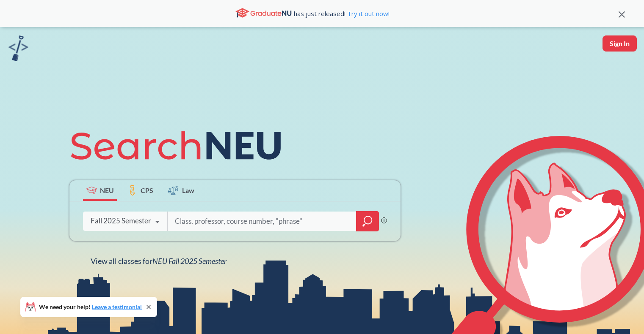  What do you see at coordinates (262, 221) in the screenshot?
I see `input: Class, professor, course number, "phrase"` at bounding box center [262, 221].